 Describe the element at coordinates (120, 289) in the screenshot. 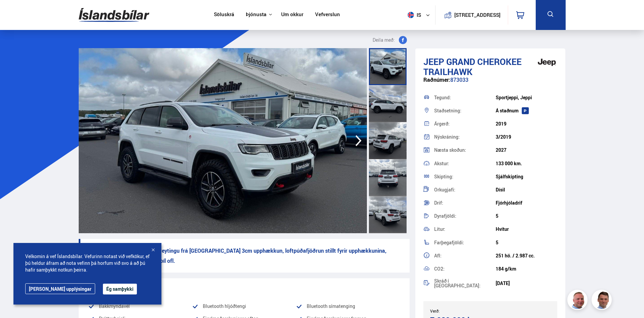

I see `button: Ég samþykki` at that location.